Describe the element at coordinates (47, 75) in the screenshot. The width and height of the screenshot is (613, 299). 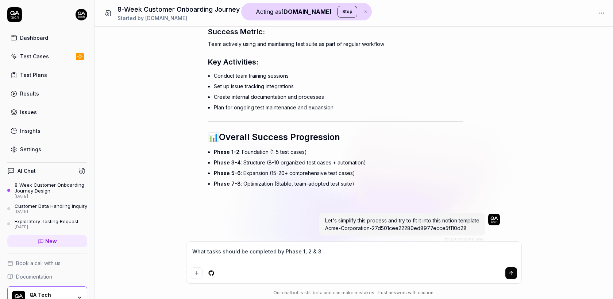
I see `a: Test Plans` at that location.